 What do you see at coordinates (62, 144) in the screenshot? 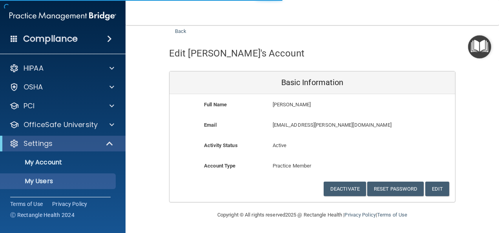
I see `a: Settings` at bounding box center [62, 144].